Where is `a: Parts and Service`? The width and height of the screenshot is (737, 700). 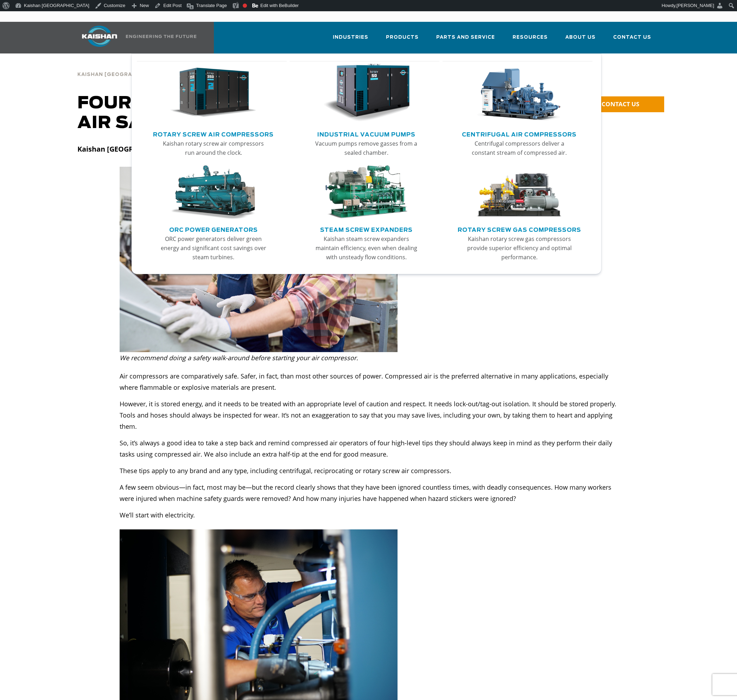
a: Parts and Service is located at coordinates (466, 40).